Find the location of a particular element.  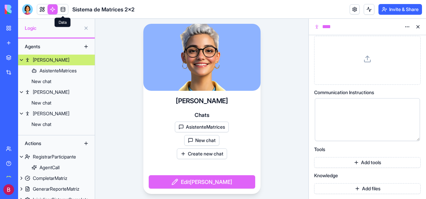

div: Actions is located at coordinates (48, 143).